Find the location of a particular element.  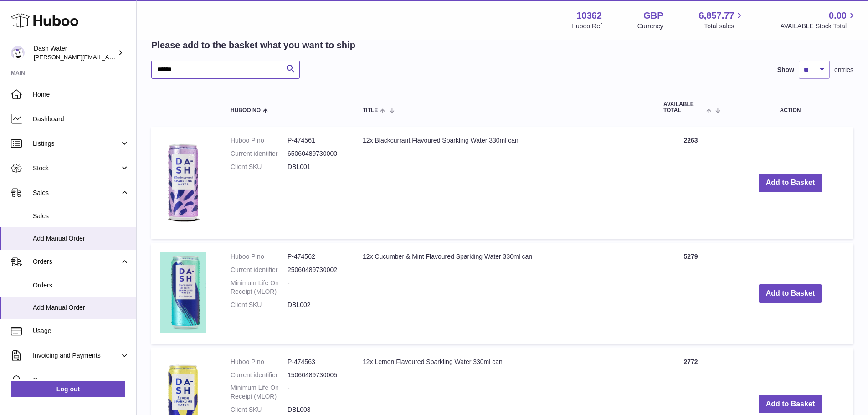

span: 0.00 is located at coordinates (837, 15).